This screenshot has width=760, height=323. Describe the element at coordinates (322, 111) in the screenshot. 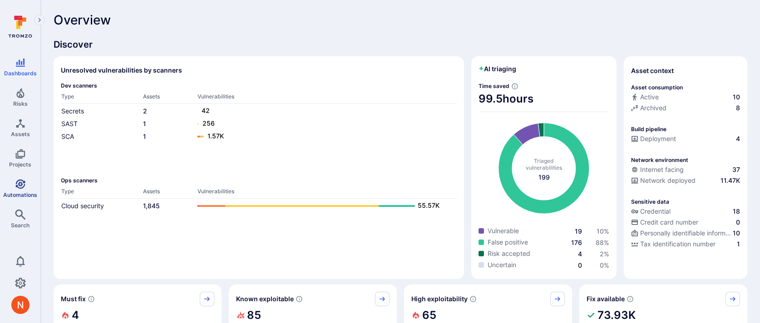

I see `a: 42` at that location.